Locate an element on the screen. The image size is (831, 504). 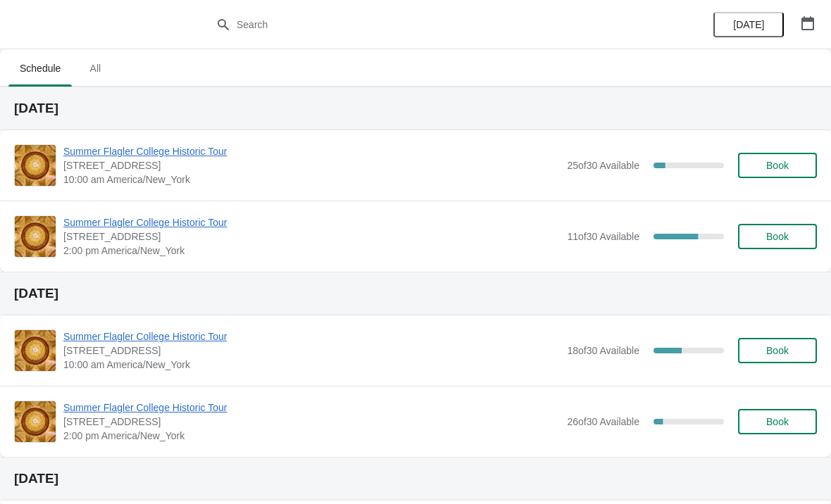
span: 25 of 30 Available is located at coordinates (603, 165).